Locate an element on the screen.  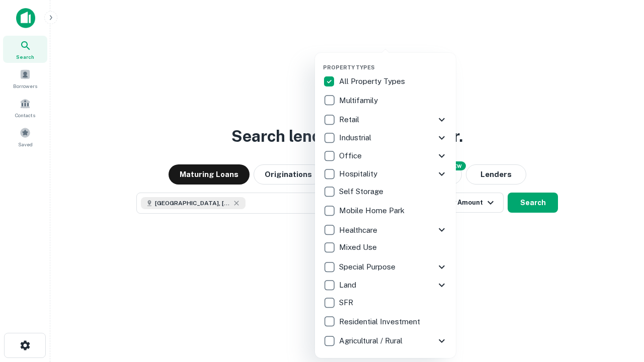
div: Retail is located at coordinates (385, 120).